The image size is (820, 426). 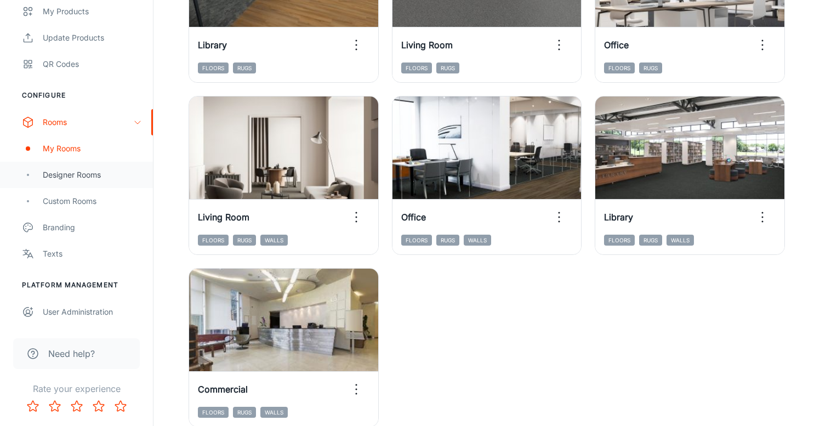 What do you see at coordinates (92, 201) in the screenshot?
I see `div: Custom Rooms` at bounding box center [92, 201].